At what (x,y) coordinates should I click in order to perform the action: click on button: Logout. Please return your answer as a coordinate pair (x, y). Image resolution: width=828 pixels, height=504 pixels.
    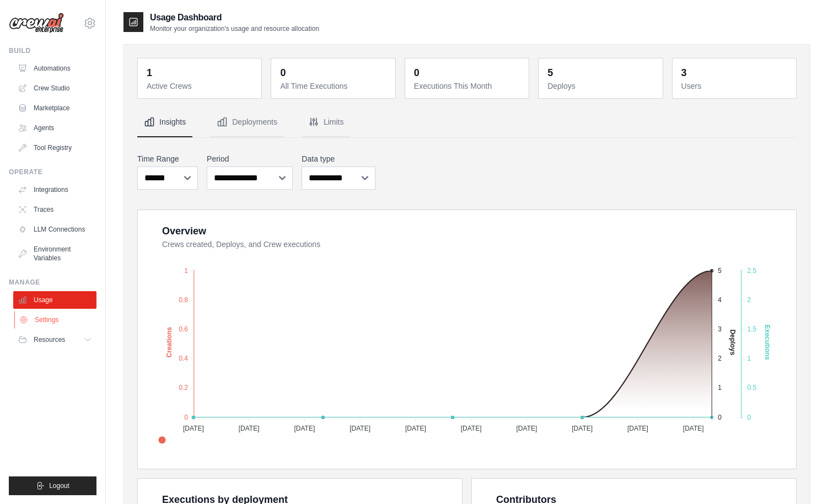
    Looking at the image, I should click on (52, 486).